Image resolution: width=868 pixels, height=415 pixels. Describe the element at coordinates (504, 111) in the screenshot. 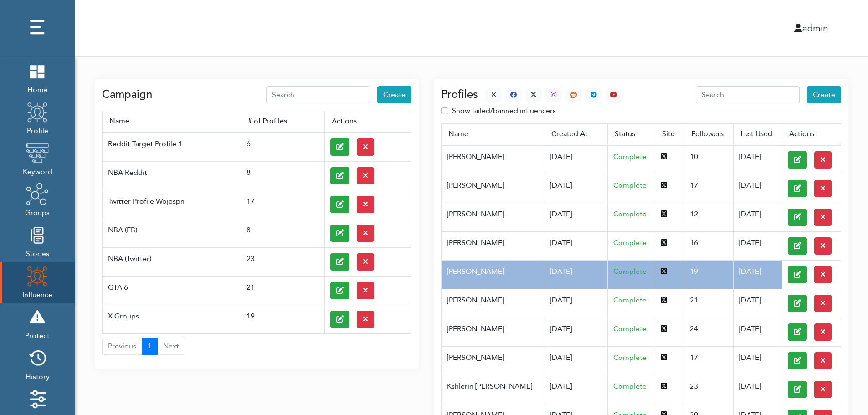

I see `label: Show failed/banned influencers` at that location.